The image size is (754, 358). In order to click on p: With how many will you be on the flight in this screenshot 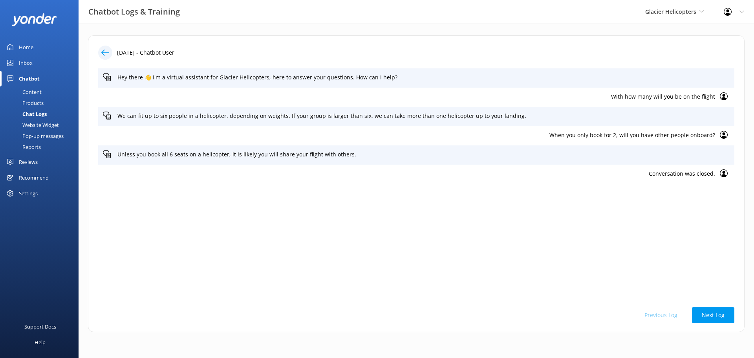, I will do `click(409, 97)`.